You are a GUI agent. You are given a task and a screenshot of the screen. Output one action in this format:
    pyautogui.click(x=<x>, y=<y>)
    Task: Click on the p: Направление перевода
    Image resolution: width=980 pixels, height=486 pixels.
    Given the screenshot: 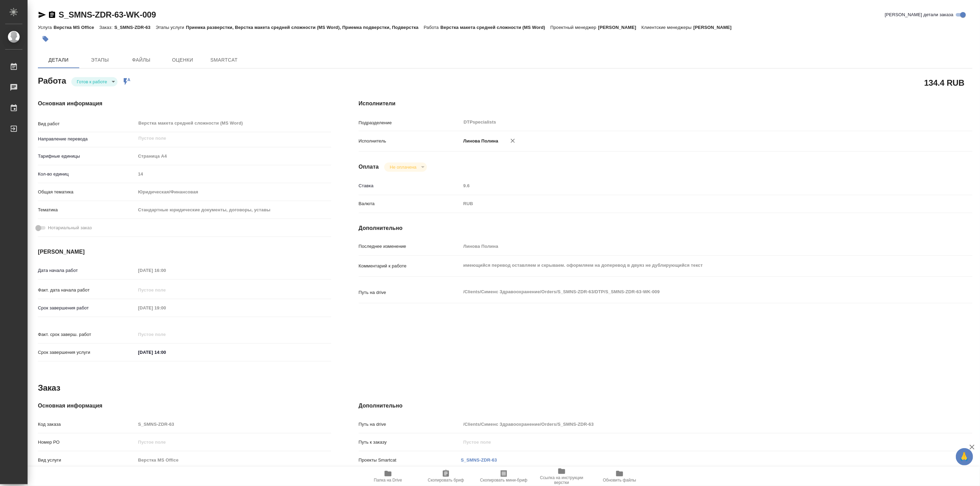 What is the action you would take?
    pyautogui.click(x=87, y=139)
    